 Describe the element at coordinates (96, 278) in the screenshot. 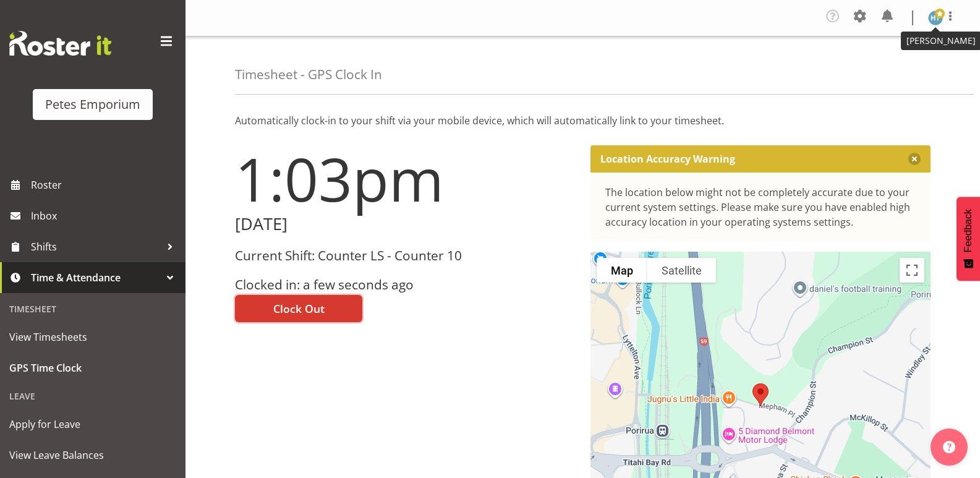

I see `span: Time & Attendance` at that location.